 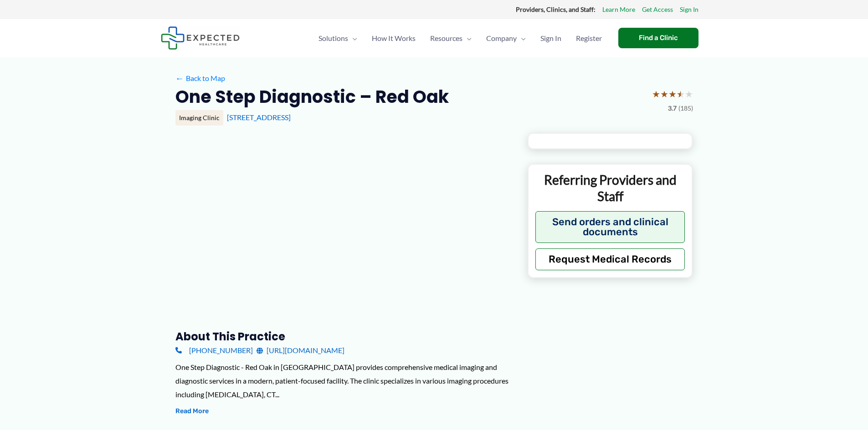 I want to click on nav: Primary Site Navigation, so click(x=460, y=38).